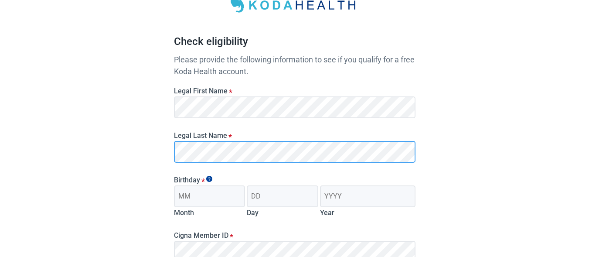  What do you see at coordinates (295, 91) in the screenshot?
I see `label: Legal First Name` at bounding box center [295, 91].